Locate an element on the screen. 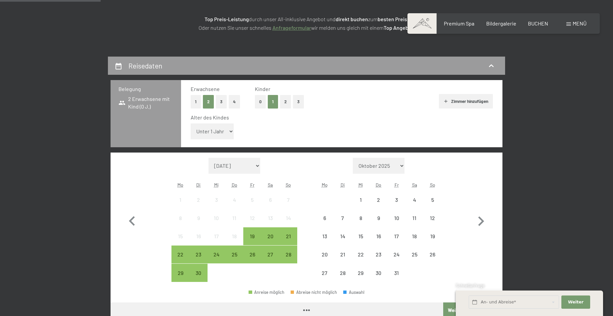 Image resolution: width=613 pixels, height=316 pixels. div: Tue Sep 16 2025 is located at coordinates (198, 236).